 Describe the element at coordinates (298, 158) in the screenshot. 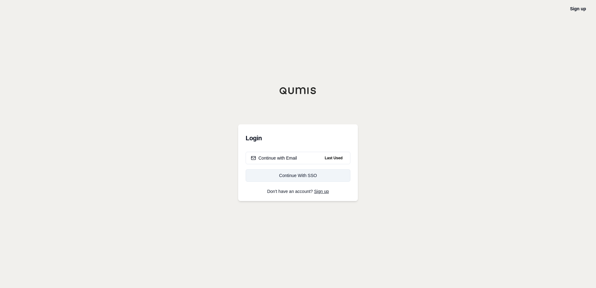

I see `button: Continue with EmailLast Used` at that location.